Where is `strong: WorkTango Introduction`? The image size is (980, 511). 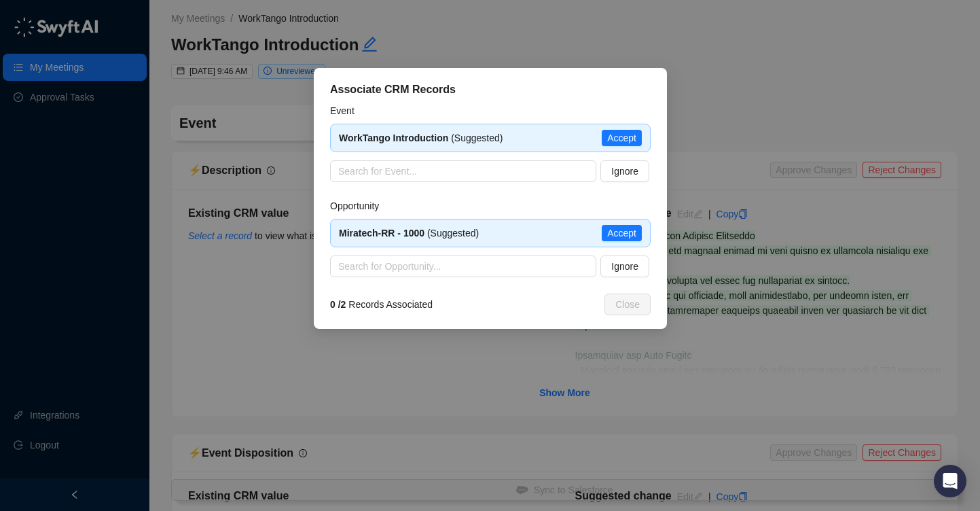 strong: WorkTango Introduction is located at coordinates (394, 138).